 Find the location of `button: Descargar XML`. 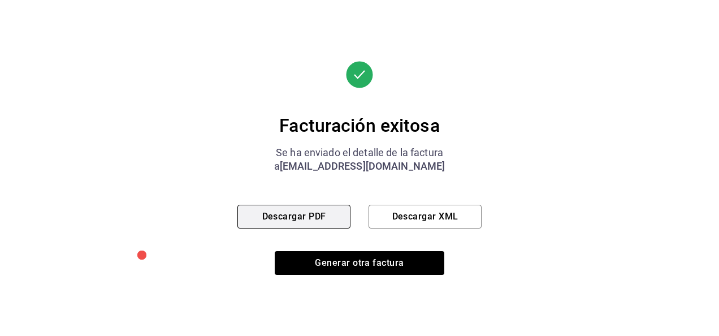

button: Descargar XML is located at coordinates (425, 216).